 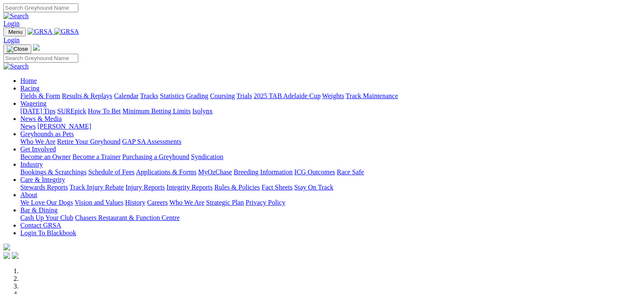 I want to click on a: Become a Trainer, so click(x=96, y=157).